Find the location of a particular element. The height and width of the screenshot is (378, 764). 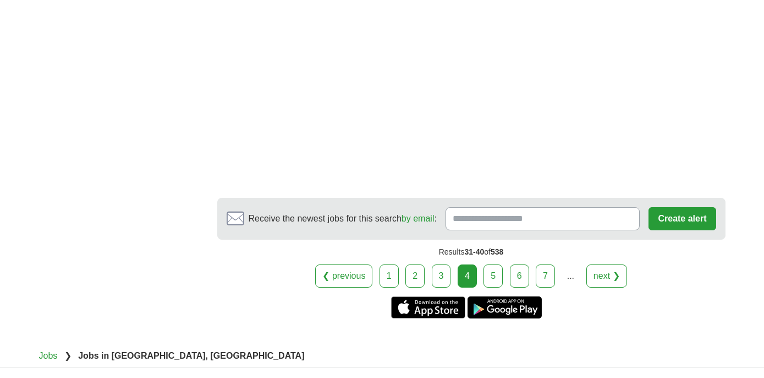

a: 6 is located at coordinates (520, 276).